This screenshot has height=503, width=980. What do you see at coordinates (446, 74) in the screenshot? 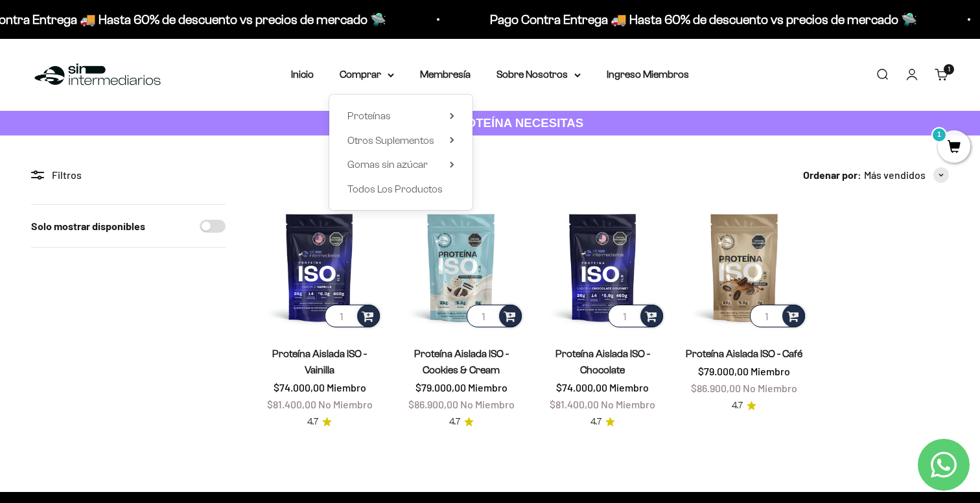
I see `a: Membresía` at bounding box center [446, 74].